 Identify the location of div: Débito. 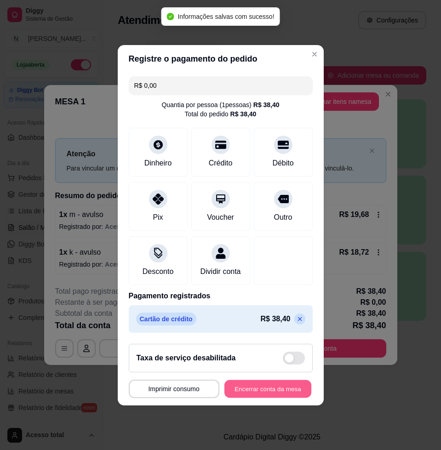
(283, 163).